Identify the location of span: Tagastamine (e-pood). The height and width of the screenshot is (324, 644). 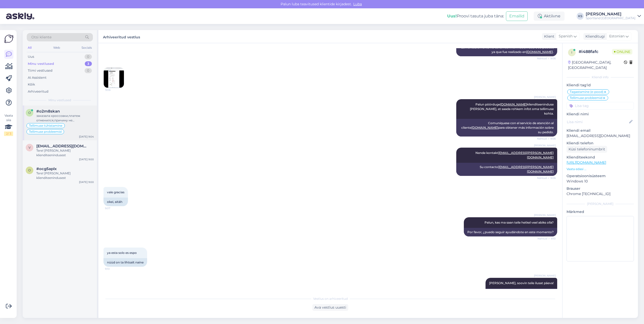
(587, 92).